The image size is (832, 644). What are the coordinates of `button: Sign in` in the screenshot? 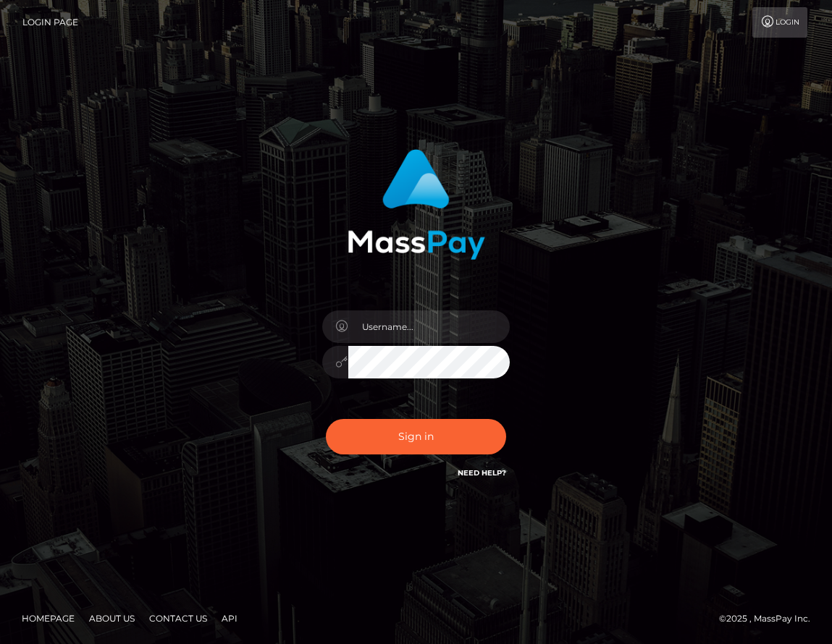 It's located at (416, 437).